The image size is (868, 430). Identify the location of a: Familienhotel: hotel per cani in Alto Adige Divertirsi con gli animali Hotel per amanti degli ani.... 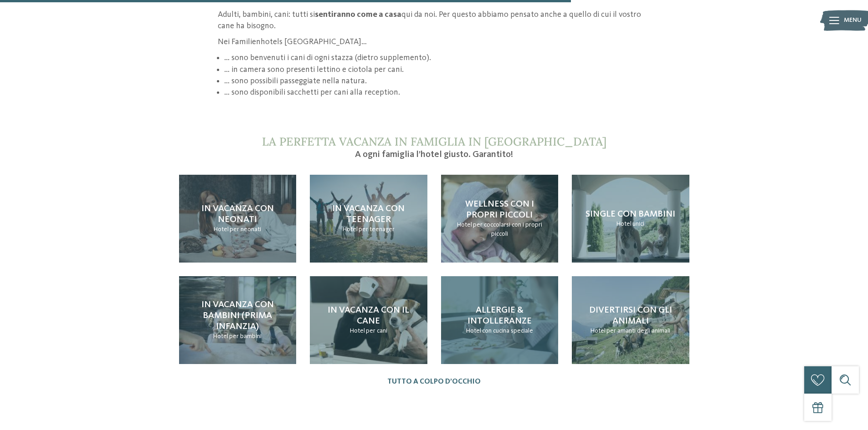
(631, 320).